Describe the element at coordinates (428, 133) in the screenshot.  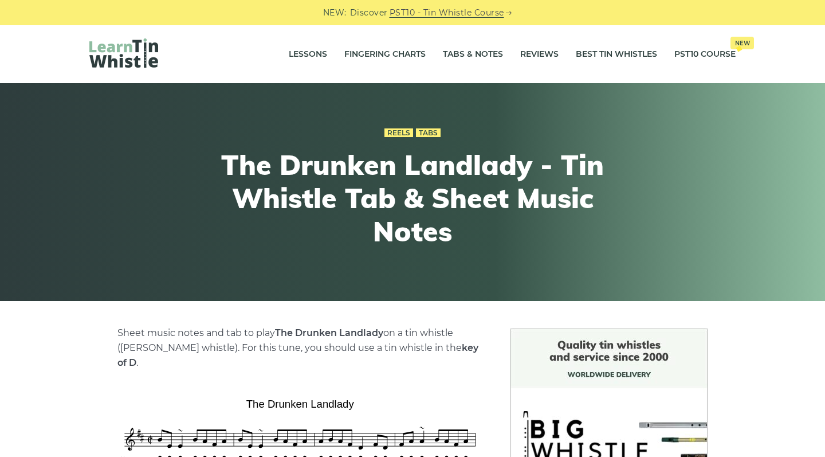
I see `a: Tabs` at that location.